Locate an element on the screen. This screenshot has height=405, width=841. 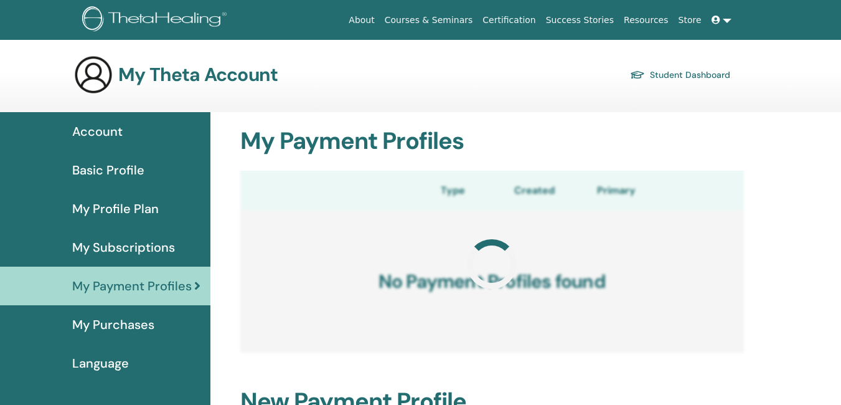
a: Success Stories is located at coordinates (580, 20).